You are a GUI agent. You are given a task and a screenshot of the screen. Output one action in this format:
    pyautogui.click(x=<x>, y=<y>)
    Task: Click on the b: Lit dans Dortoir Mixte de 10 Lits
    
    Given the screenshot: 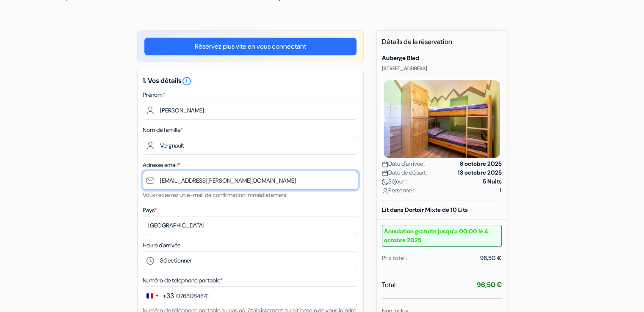 What is the action you would take?
    pyautogui.click(x=425, y=210)
    